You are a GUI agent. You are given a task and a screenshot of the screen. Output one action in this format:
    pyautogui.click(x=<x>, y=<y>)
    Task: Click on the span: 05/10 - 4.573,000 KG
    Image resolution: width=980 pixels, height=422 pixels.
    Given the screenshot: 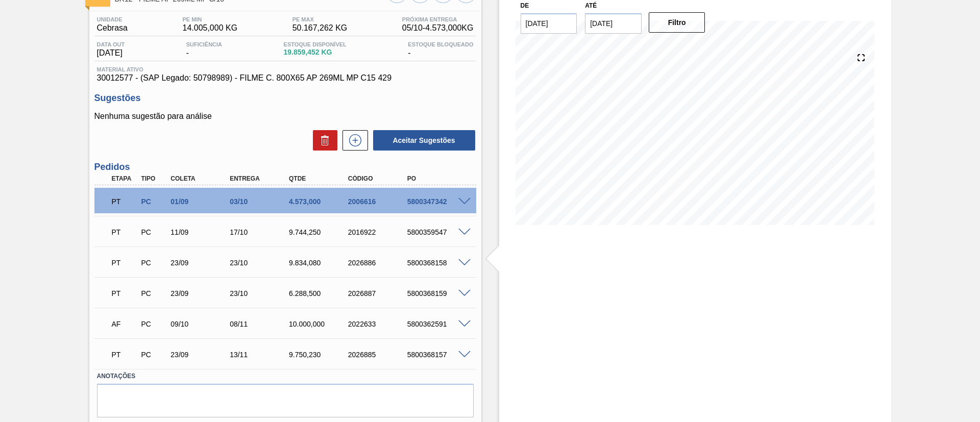 What is the action you would take?
    pyautogui.click(x=438, y=28)
    